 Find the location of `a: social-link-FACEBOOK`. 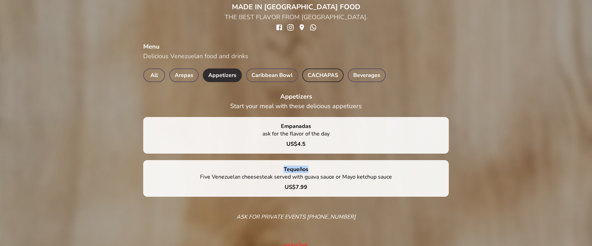

a: social-link-FACEBOOK is located at coordinates (279, 27).